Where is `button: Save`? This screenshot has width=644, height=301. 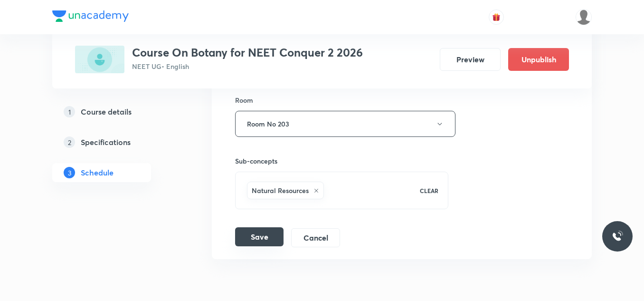 button: Save is located at coordinates (259, 237).